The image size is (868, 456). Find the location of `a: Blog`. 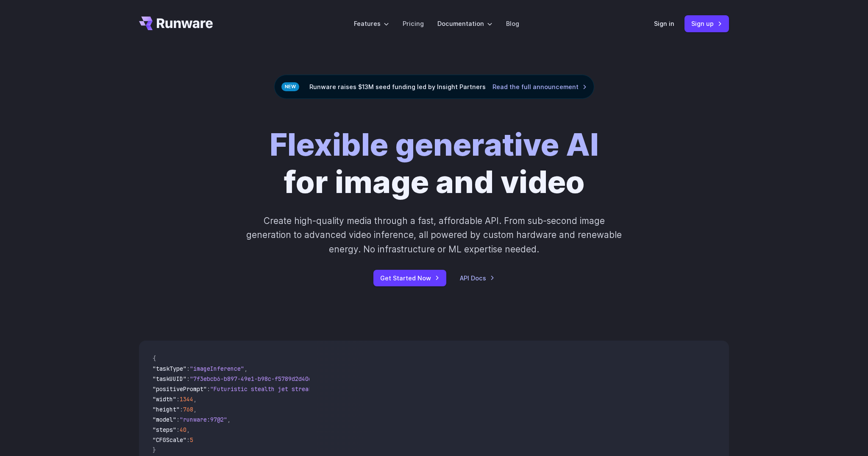

a: Blog is located at coordinates (512, 24).